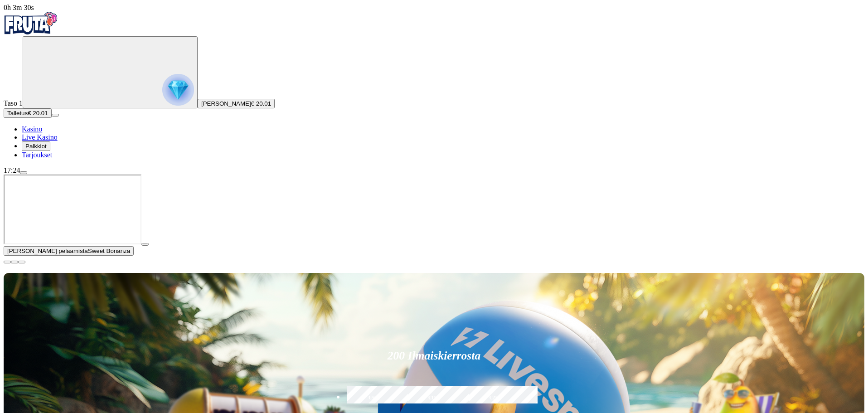 The height and width of the screenshot is (413, 868). What do you see at coordinates (40, 137) in the screenshot?
I see `a: Live Kasino` at bounding box center [40, 137].